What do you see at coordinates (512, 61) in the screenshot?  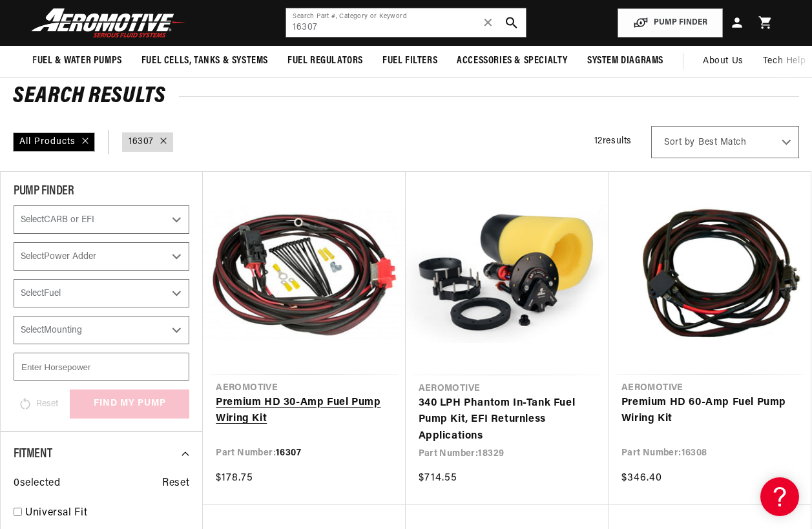 I see `span: Accessories & Specialty` at bounding box center [512, 61].